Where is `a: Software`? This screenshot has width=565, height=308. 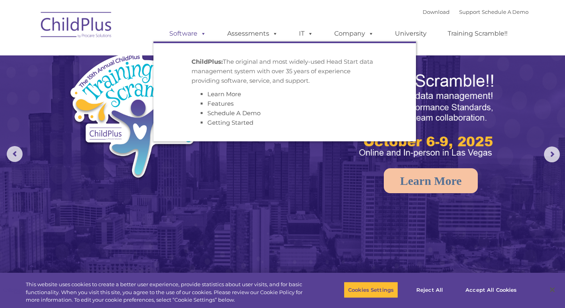 a: Software is located at coordinates (187, 34).